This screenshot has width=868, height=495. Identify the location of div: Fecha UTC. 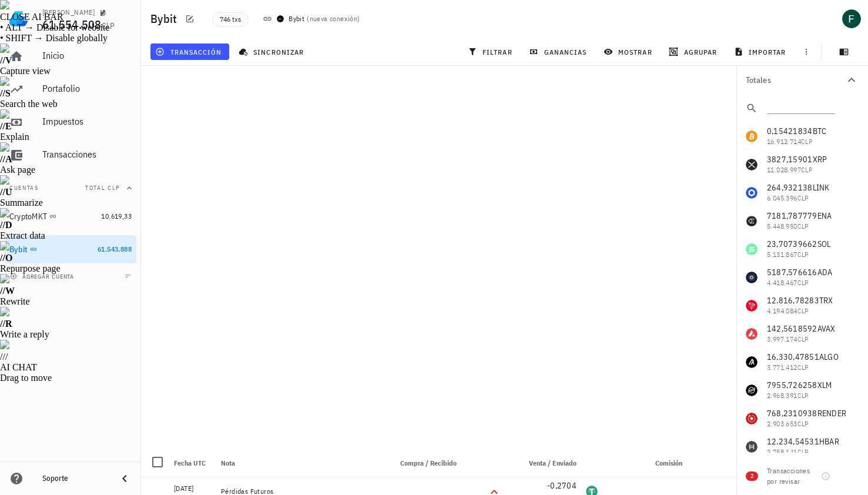
(193, 463).